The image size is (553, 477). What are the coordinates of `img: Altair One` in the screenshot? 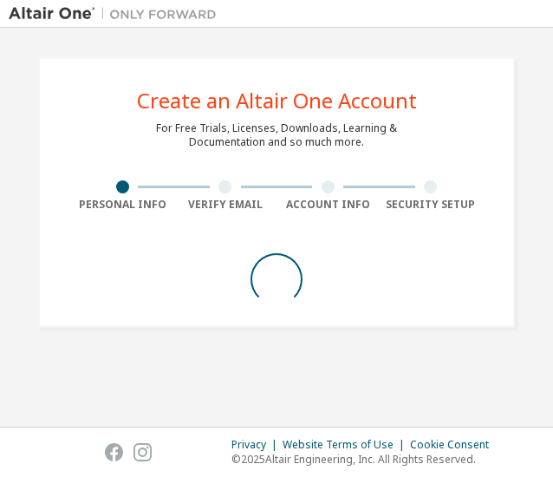 It's located at (117, 14).